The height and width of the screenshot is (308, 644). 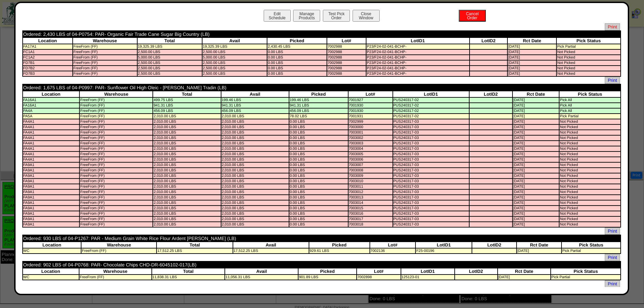 What do you see at coordinates (366, 18) in the screenshot?
I see `a: CloseWindow` at bounding box center [366, 18].